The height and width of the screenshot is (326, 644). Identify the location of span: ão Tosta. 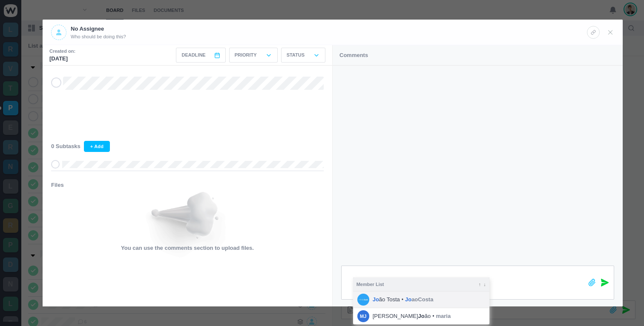
(386, 300).